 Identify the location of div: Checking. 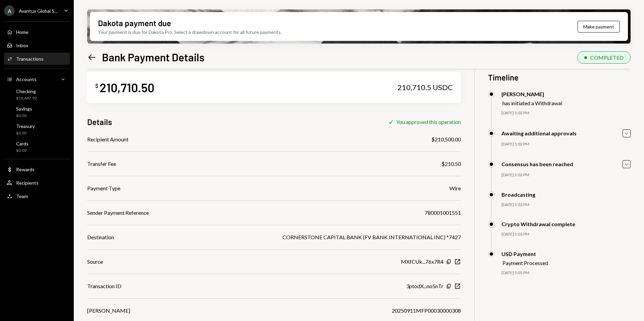
(27, 91).